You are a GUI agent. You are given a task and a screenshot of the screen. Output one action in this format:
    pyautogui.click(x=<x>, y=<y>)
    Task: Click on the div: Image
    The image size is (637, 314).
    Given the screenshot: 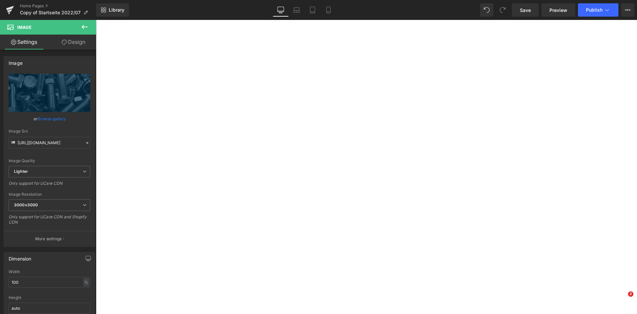 What is the action you would take?
    pyautogui.click(x=16, y=61)
    